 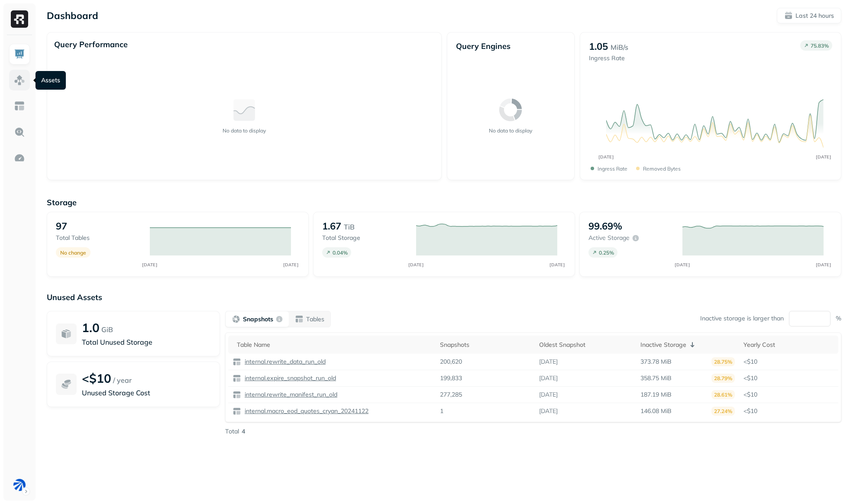 I want to click on p: 99.69%, so click(x=605, y=226).